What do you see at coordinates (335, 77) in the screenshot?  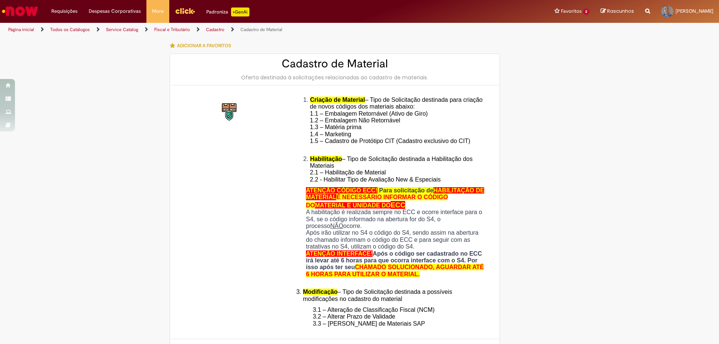 I see `div: Oferta destinada à solicitações relacionadas ao cadastro de materiais.` at bounding box center [335, 77].